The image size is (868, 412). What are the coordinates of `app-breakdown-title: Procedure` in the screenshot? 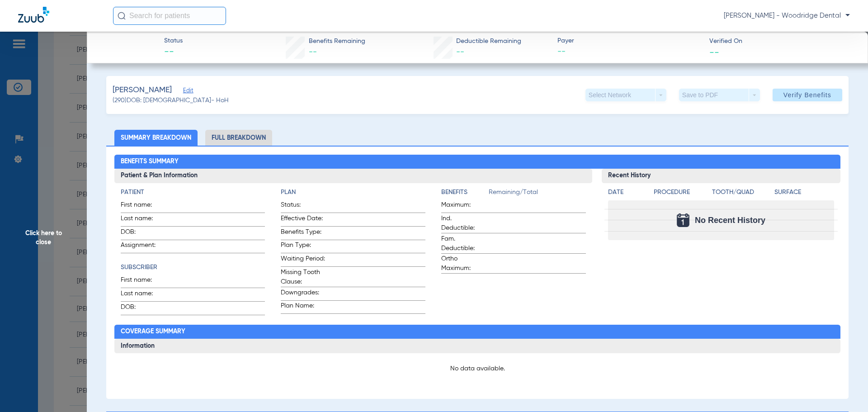 It's located at (681, 194).